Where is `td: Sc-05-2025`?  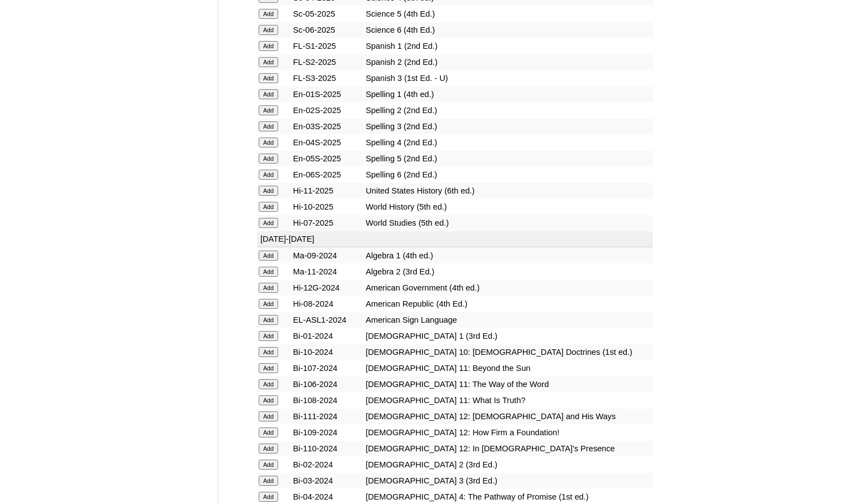 td: Sc-05-2025 is located at coordinates (328, 14).